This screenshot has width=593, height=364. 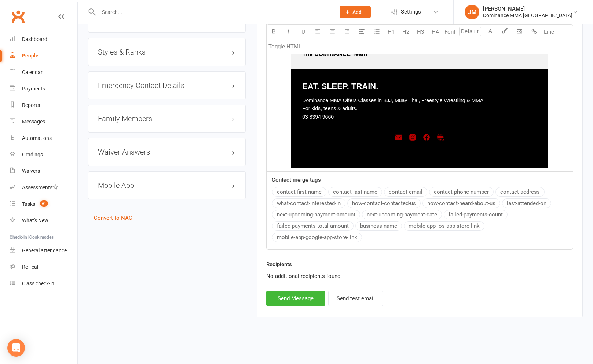 I want to click on span: For kids, teens & adults., so click(x=330, y=109).